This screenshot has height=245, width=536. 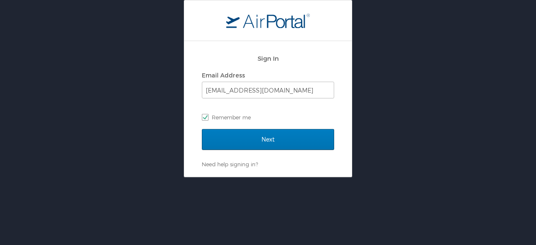 I want to click on label: Remember me, so click(x=268, y=117).